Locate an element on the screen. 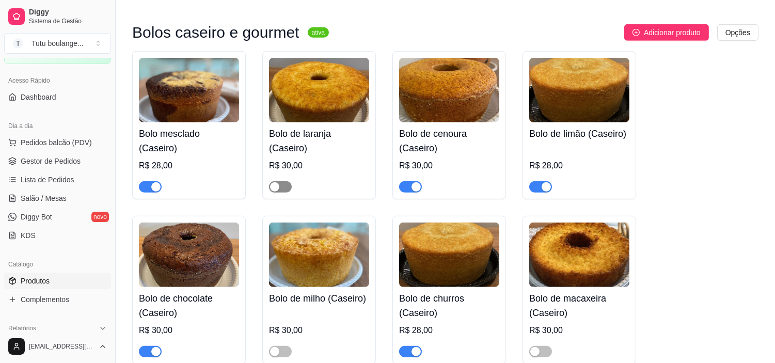 The height and width of the screenshot is (363, 775). h4: Bolo de macaxeira (Caseiro) is located at coordinates (580, 306).